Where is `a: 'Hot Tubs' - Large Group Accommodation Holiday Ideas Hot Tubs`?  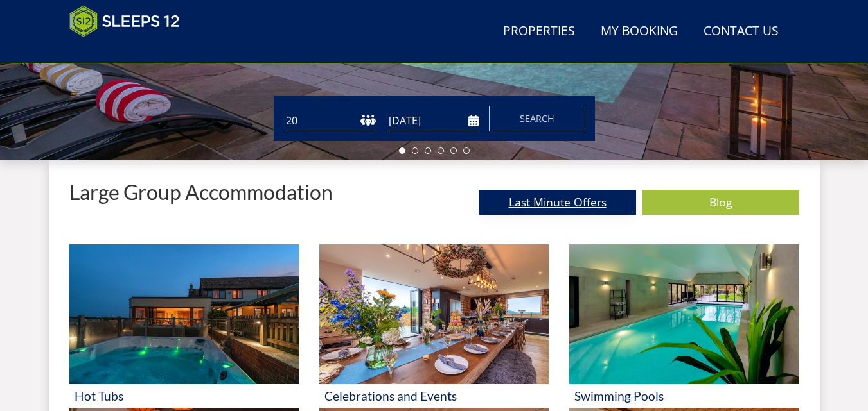
a: 'Hot Tubs' - Large Group Accommodation Holiday Ideas Hot Tubs is located at coordinates (184, 326).